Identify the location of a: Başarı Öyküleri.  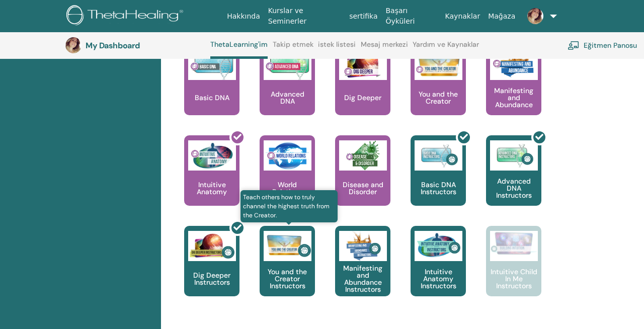
(412, 16).